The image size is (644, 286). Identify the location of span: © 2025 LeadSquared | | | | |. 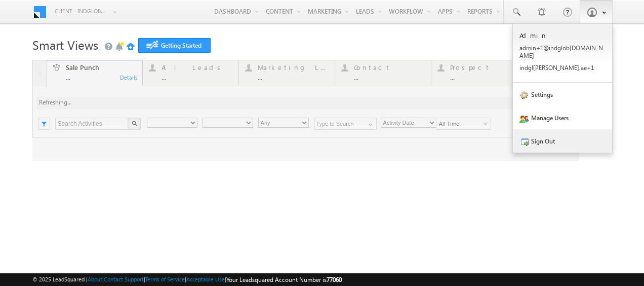
(187, 279).